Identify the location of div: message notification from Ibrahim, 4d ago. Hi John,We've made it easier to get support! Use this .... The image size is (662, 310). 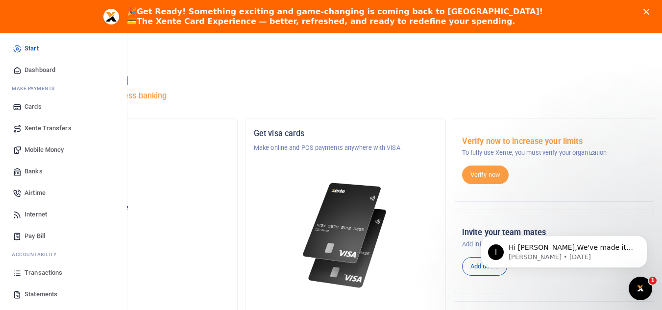
(98, 37).